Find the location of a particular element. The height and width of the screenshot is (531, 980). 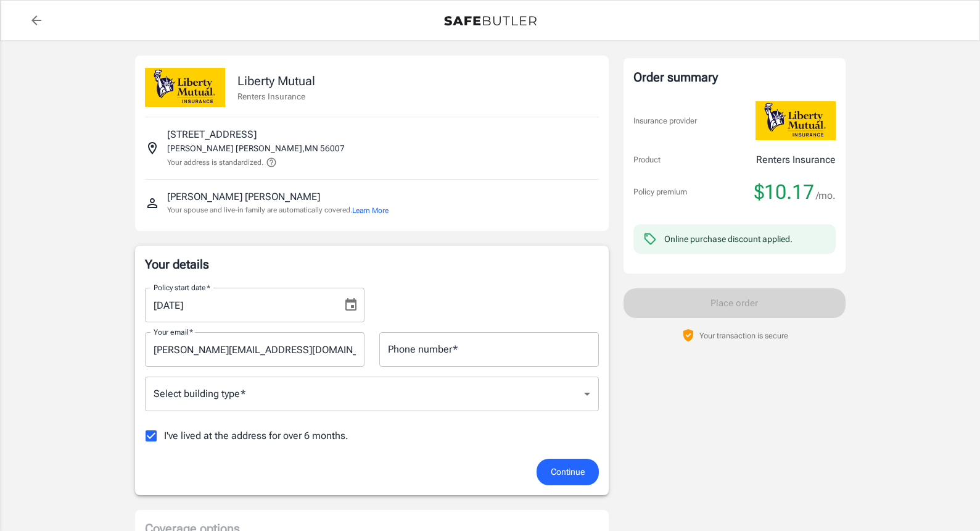

input: MM/DD/YYYY is located at coordinates (239, 305).